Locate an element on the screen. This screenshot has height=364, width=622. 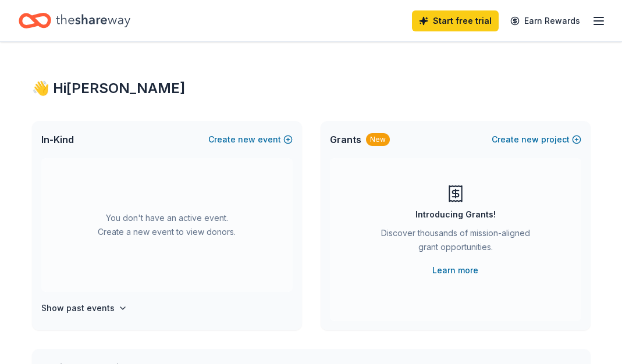
span: In-Kind is located at coordinates (58, 139).